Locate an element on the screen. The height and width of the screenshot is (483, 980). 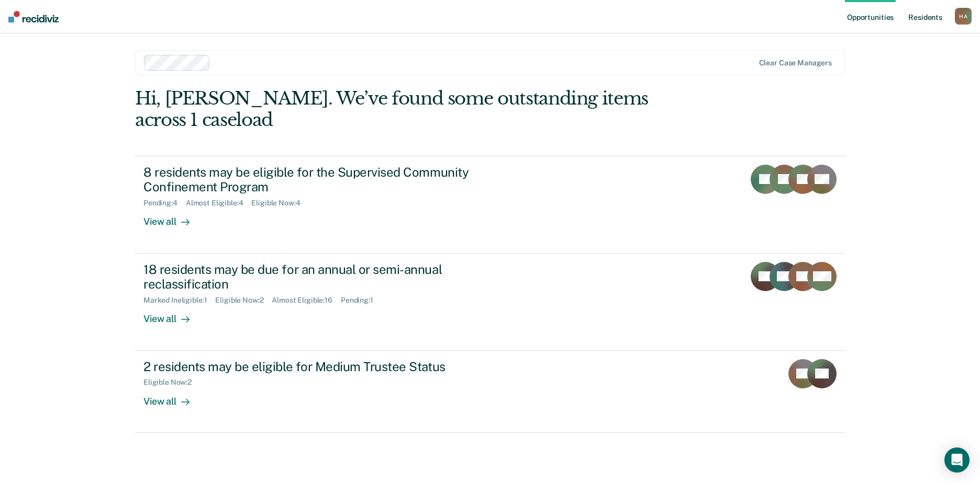
a: 18 residents may be due for an annual or semi-annual reclassificationMarked Ineligible:1Eligible ... is located at coordinates (490, 303).